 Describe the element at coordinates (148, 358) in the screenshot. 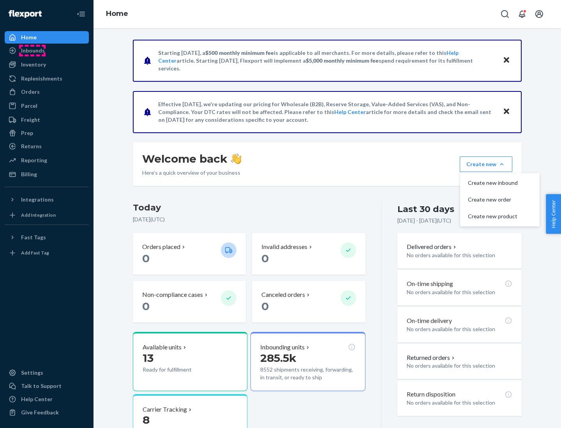

I see `span: 13` at that location.